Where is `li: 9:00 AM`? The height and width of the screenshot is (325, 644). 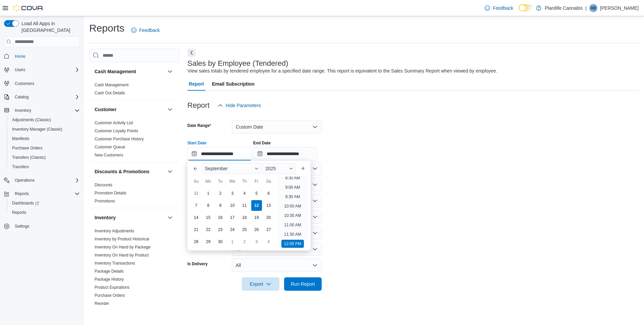
li: 9:00 AM is located at coordinates (292, 187).